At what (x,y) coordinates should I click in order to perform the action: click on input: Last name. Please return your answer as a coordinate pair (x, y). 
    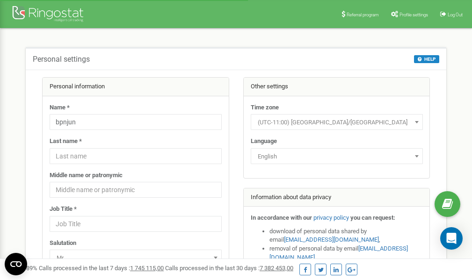
    Looking at the image, I should click on (136, 156).